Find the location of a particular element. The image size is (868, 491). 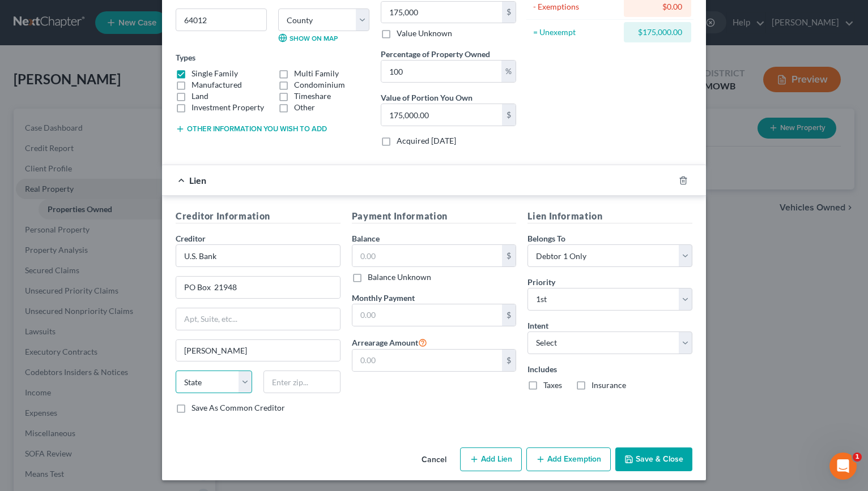

label: Includes is located at coordinates (609, 369).